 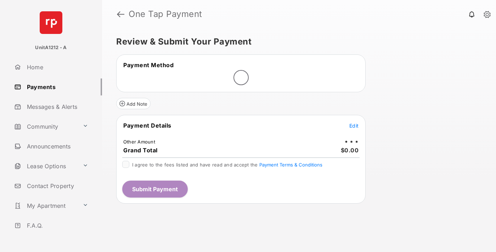 I want to click on button: I agree to the fees listed and have read and accept the, so click(x=291, y=165).